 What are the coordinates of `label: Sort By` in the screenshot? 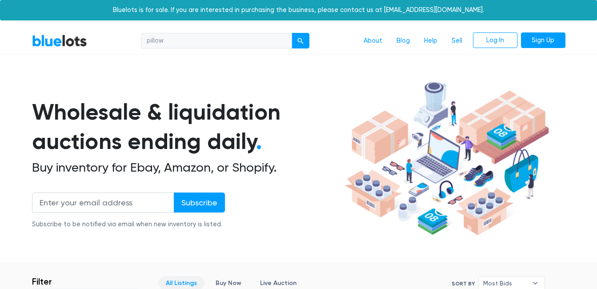 It's located at (463, 284).